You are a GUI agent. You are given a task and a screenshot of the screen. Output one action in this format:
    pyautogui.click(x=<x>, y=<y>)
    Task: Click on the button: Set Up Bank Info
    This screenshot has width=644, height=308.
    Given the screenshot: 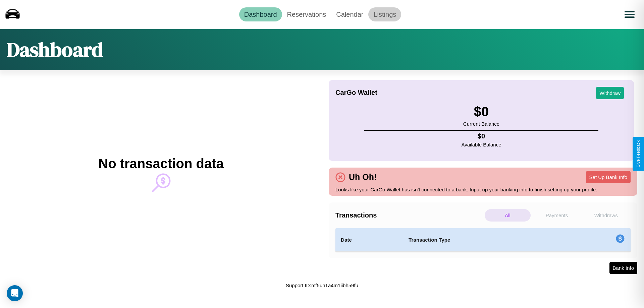 What is the action you would take?
    pyautogui.click(x=608, y=177)
    